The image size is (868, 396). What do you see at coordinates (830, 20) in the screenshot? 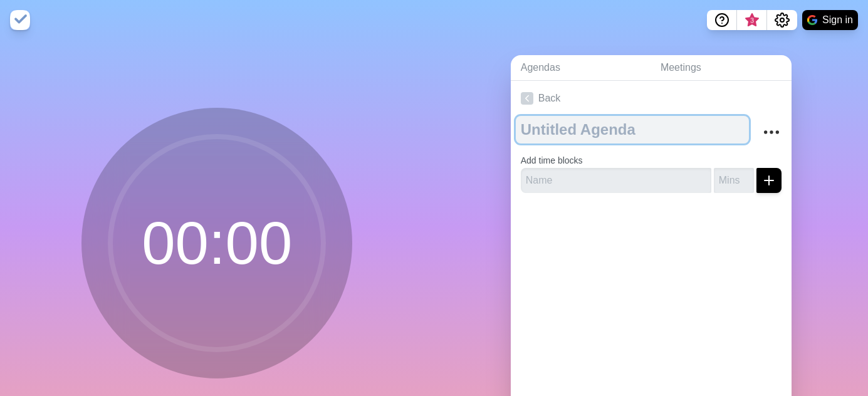
I see `button: Sign in` at bounding box center [830, 20].